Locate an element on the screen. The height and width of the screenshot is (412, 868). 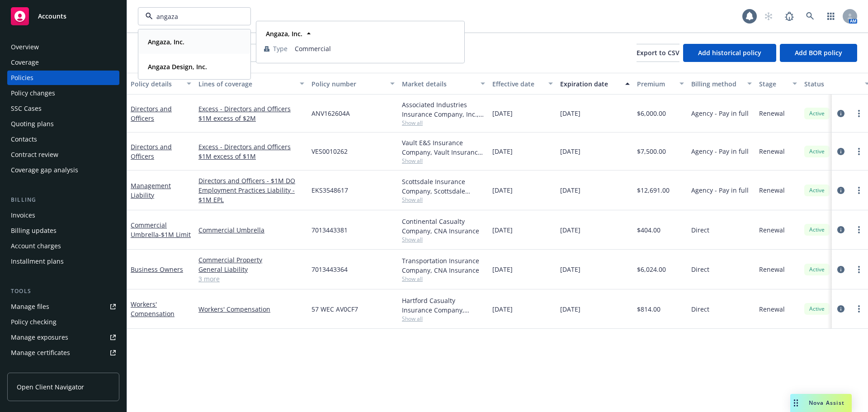
div: Scottsdale Insurance Company, Scottsdale Insurance Company (Nationwide), CRC Group is located at coordinates (444, 187).